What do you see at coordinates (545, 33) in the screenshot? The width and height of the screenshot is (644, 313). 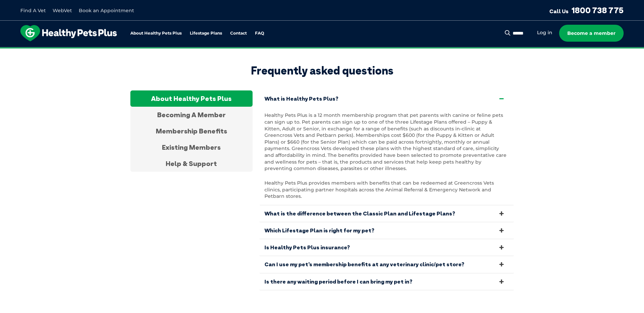 I see `a: Log in` at bounding box center [545, 33].